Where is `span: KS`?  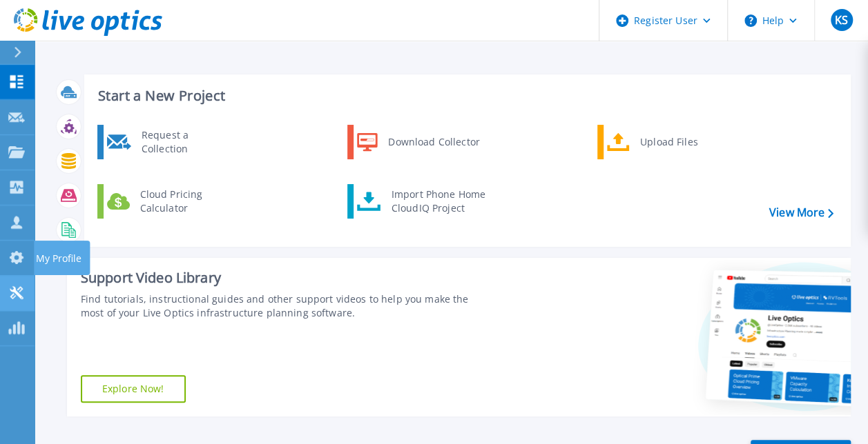
span: KS is located at coordinates (840, 20).